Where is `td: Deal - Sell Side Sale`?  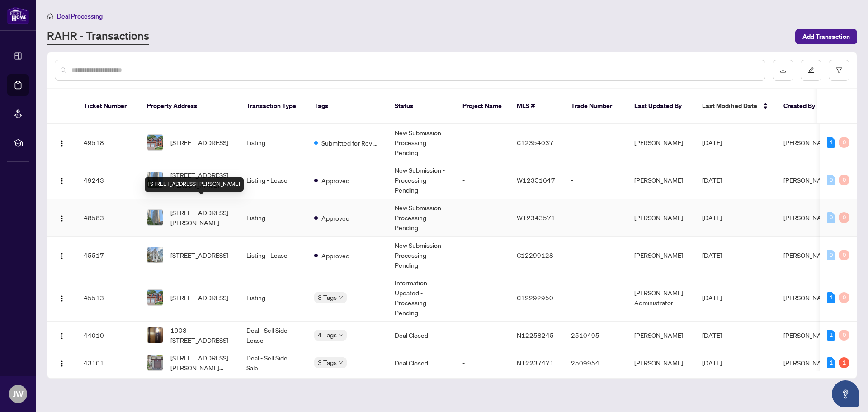 td: Deal - Sell Side Sale is located at coordinates (273, 363).